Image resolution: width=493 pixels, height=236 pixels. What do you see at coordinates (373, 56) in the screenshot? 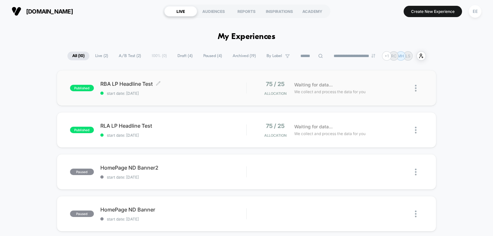
I see `img: end` at bounding box center [373, 56].